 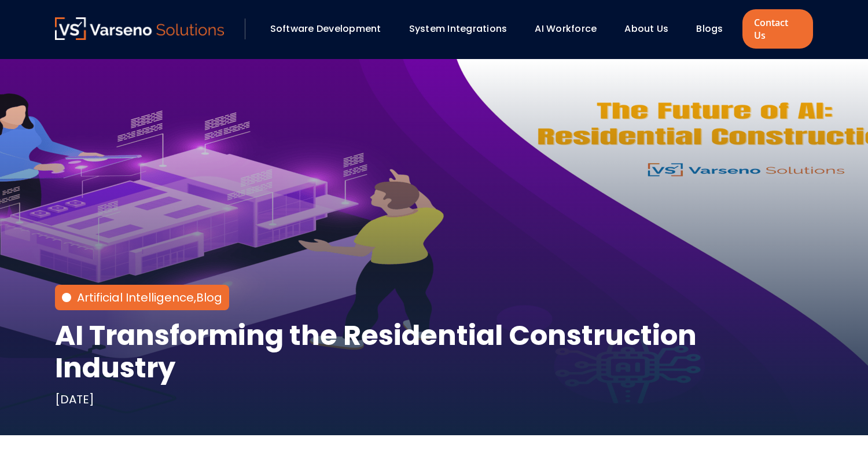 What do you see at coordinates (209, 297) in the screenshot?
I see `a: Blog` at bounding box center [209, 297].